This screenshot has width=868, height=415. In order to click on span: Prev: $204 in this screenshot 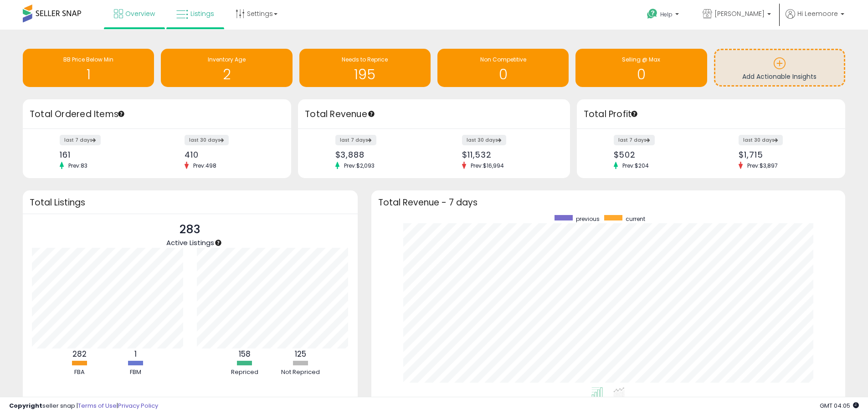, I will do `click(636, 166)`.